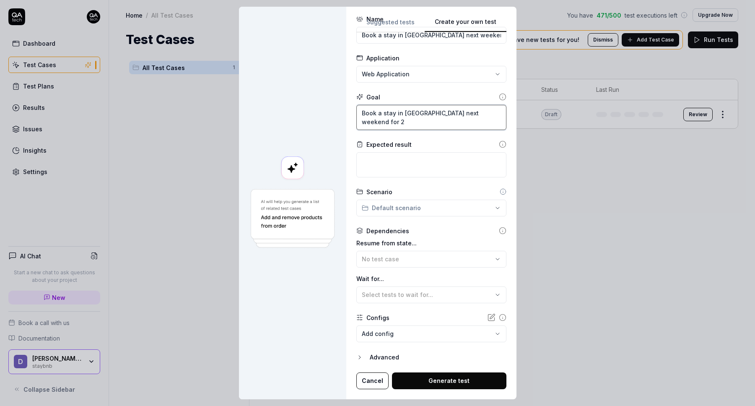 This screenshot has width=755, height=406. Describe the element at coordinates (449, 381) in the screenshot. I see `button: Generate test` at that location.